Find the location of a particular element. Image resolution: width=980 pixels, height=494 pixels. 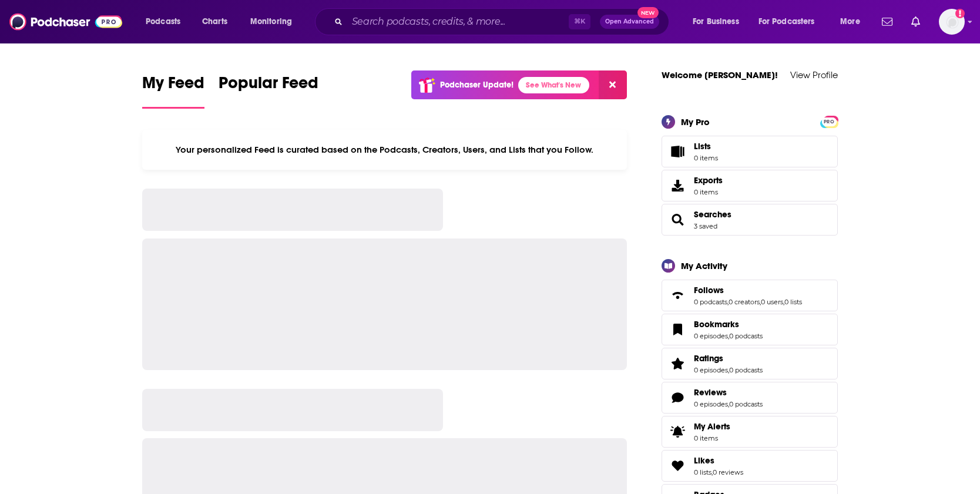

a: PRO is located at coordinates (829, 121).